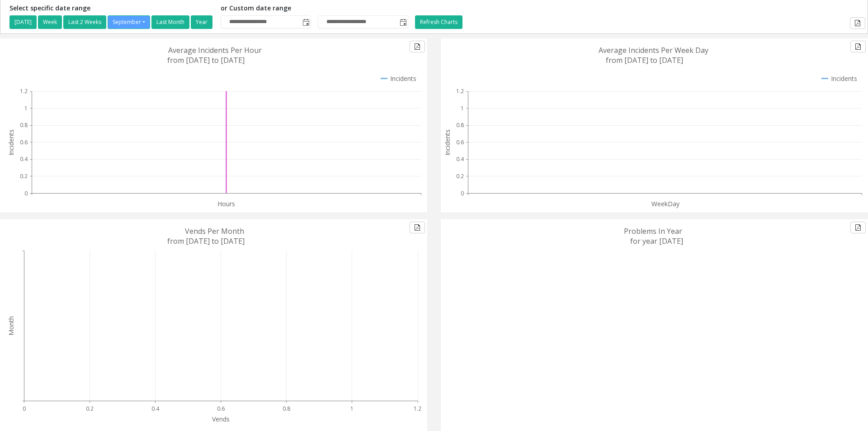  What do you see at coordinates (215, 50) in the screenshot?
I see `text: Average Incidents Per Hour` at bounding box center [215, 50].